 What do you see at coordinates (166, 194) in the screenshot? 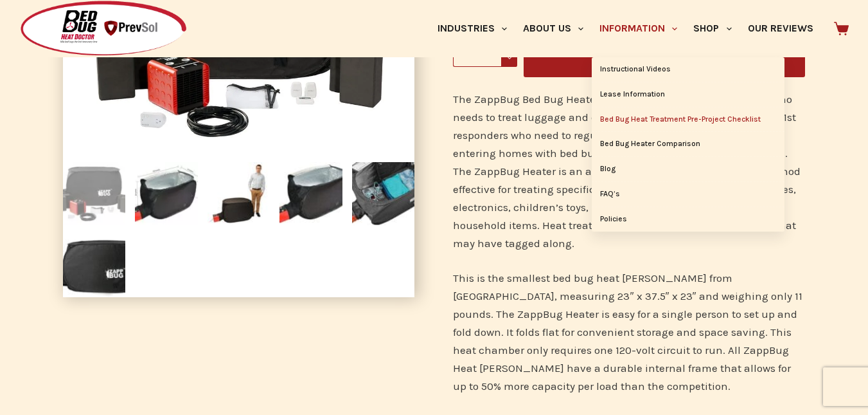
I see `img: ZappBug Bed Bug Heater - Image 2` at bounding box center [166, 194].